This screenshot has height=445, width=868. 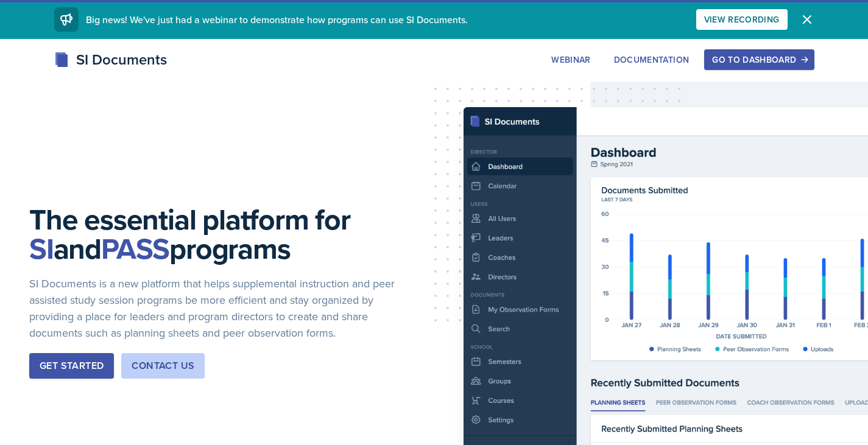 What do you see at coordinates (571, 59) in the screenshot?
I see `div: Webinar` at bounding box center [571, 59].